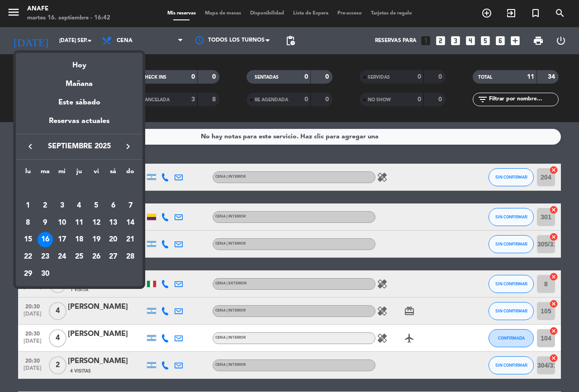 The width and height of the screenshot is (579, 392). What do you see at coordinates (113, 257) in the screenshot?
I see `div: 27` at bounding box center [113, 257].